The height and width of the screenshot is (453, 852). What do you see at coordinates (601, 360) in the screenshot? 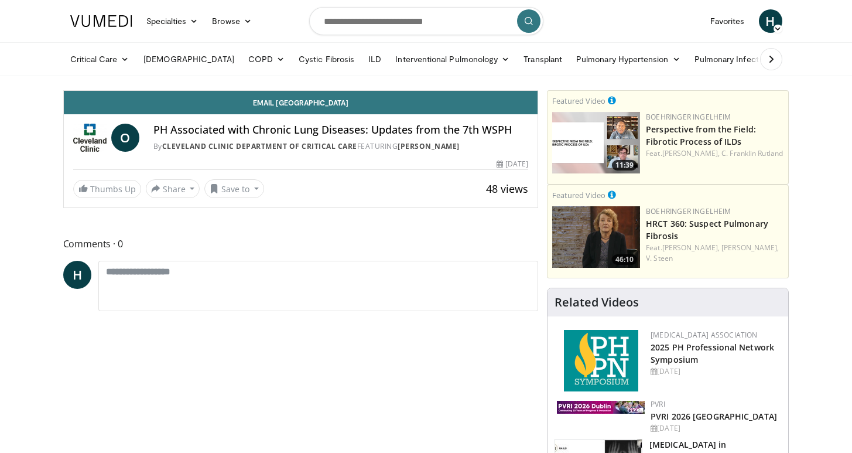
I see `img: c6978fc0-1052-4d4b-8a9d-7956bb1c539c.png.150x105_q85_autocrop_double_scale_upscale_version-0.2.png` at bounding box center [601, 360].